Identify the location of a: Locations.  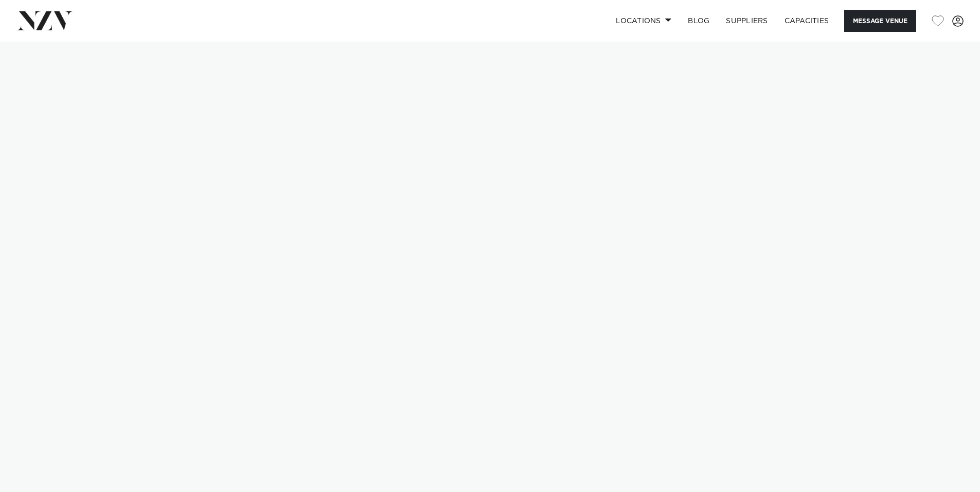
(643, 20).